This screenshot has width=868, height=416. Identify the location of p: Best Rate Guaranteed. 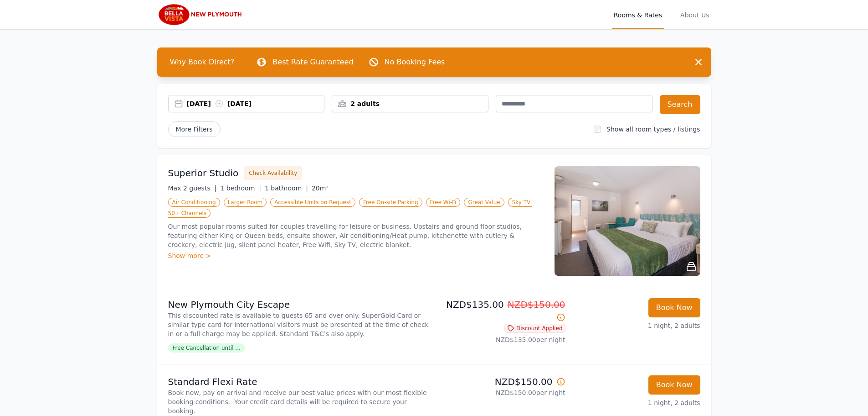
(313, 62).